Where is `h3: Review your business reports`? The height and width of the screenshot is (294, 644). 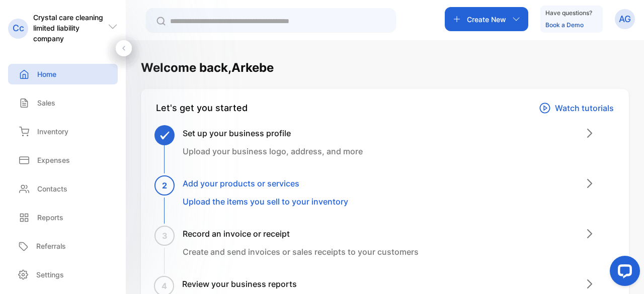
h3: Review your business reports is located at coordinates (289, 284).